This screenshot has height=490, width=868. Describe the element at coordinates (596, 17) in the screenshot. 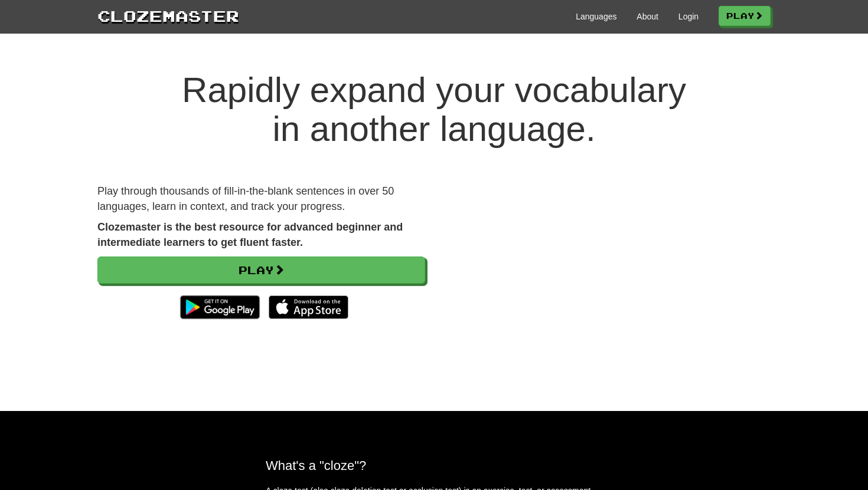

I see `a: Languages` at that location.